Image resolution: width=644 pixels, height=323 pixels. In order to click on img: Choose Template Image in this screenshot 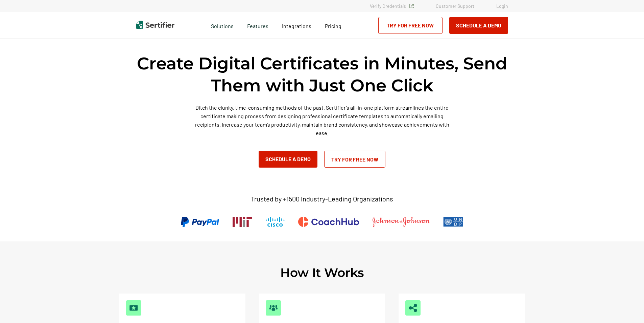, I will do `click(134, 308)`.